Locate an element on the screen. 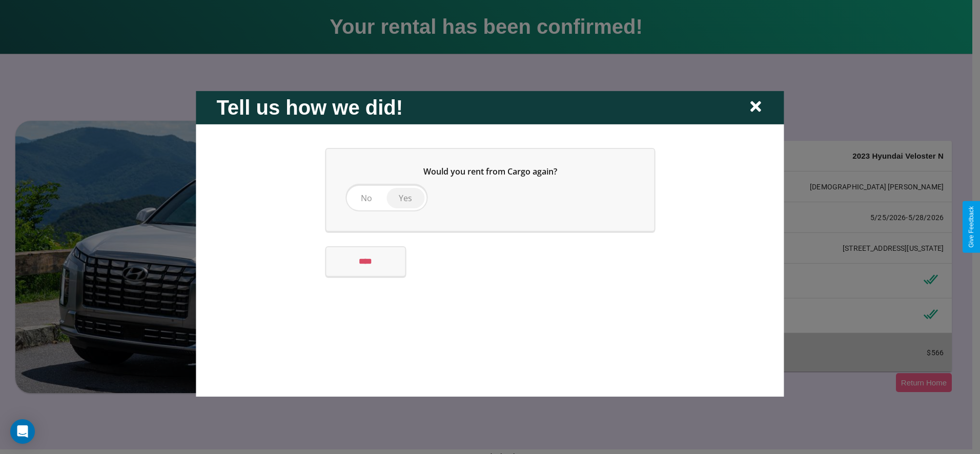  div: Open Intercom Messenger is located at coordinates (23, 432).